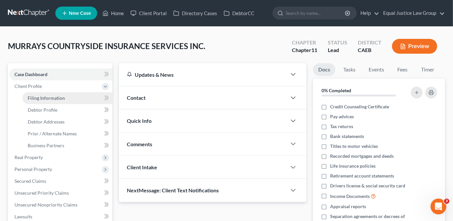  I want to click on a: Equal Justice Law Group, so click(412, 13).